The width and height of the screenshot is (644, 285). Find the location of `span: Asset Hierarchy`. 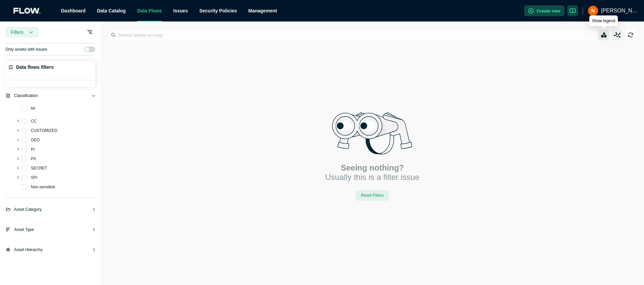

span: Asset Hierarchy is located at coordinates (28, 250).